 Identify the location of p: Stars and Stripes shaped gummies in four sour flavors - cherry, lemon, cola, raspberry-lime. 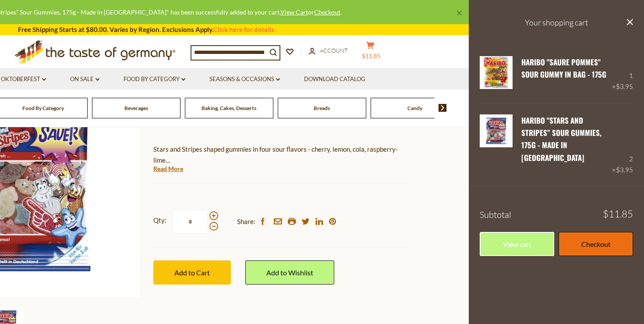
(281, 154).